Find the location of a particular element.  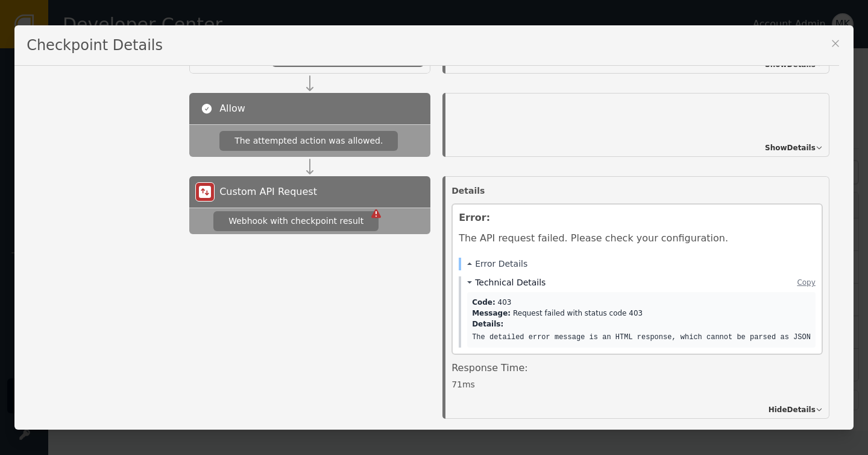

div: 71 ms is located at coordinates (637, 385).